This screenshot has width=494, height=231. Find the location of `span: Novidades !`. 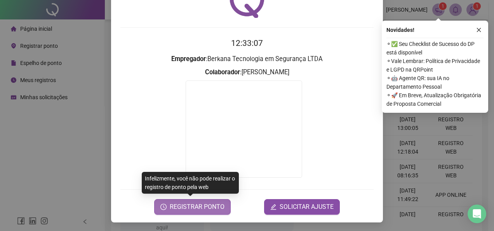

span: Novidades ! is located at coordinates (401, 30).